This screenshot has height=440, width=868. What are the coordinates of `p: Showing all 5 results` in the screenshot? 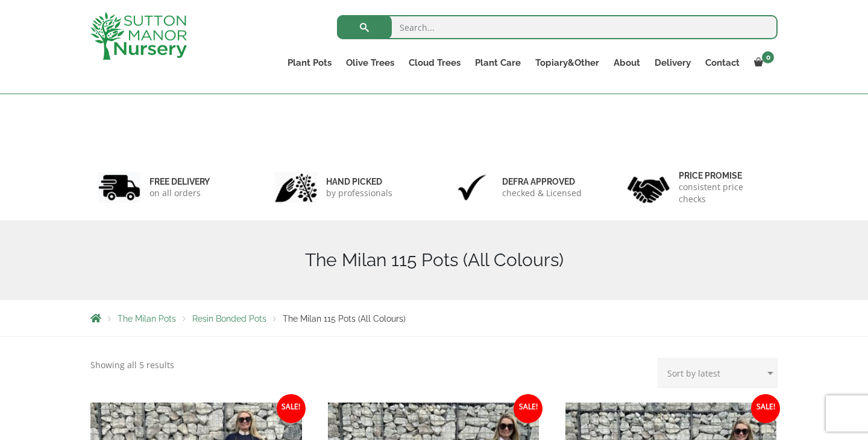 It's located at (132, 365).